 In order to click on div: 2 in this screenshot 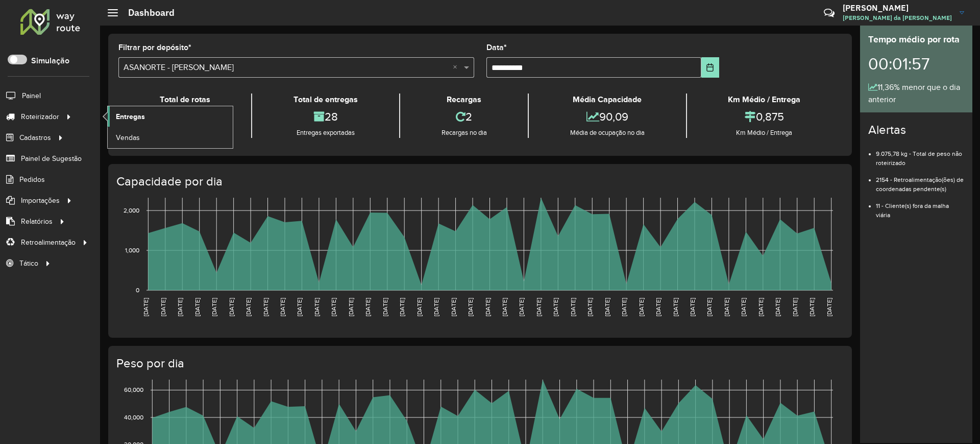, I will do `click(464, 116)`.